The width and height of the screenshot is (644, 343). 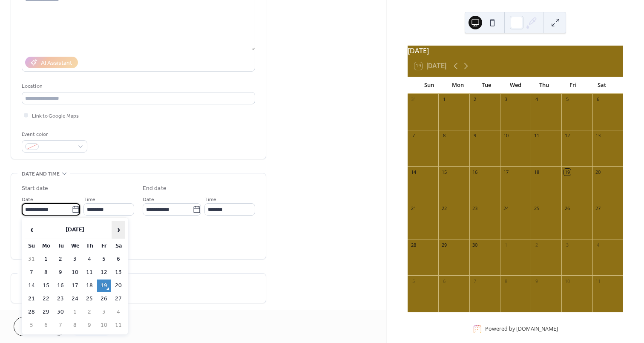 I want to click on div: Sat, so click(x=602, y=85).